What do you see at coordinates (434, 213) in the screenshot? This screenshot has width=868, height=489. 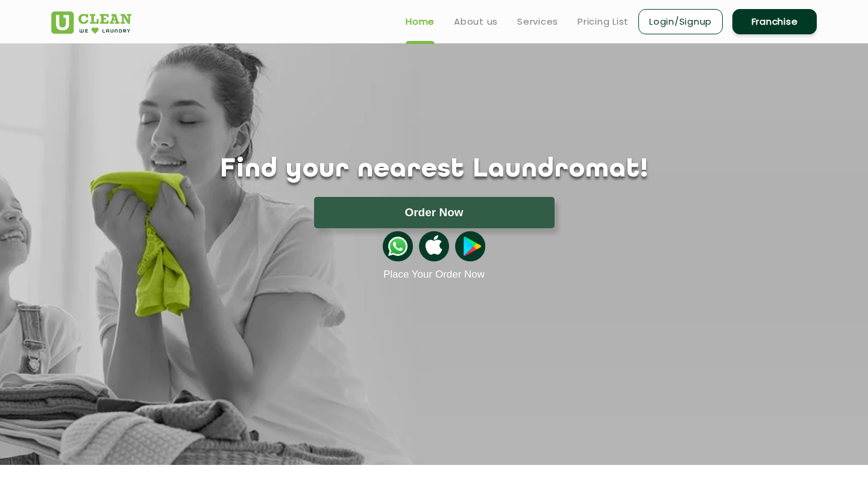 I see `button: Order Now` at bounding box center [434, 213].